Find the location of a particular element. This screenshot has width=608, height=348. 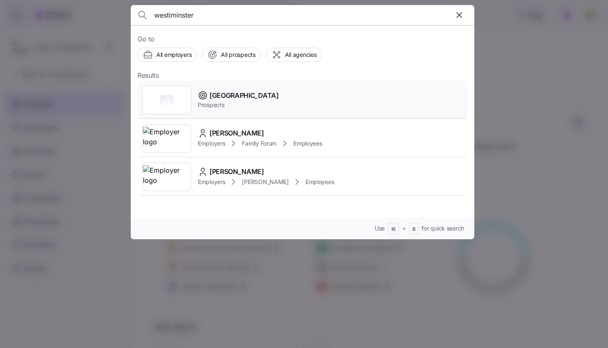

span: Go to is located at coordinates (302, 39).